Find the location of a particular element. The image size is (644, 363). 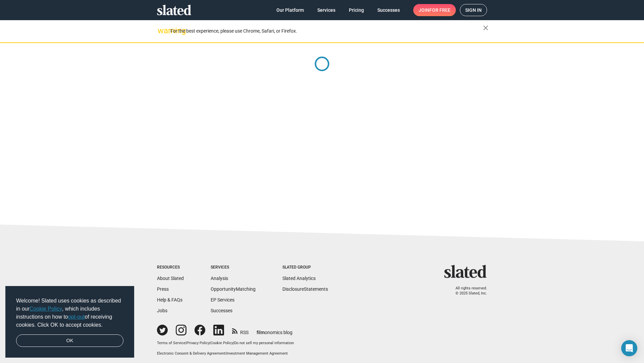

a: Sign in is located at coordinates (473, 10).